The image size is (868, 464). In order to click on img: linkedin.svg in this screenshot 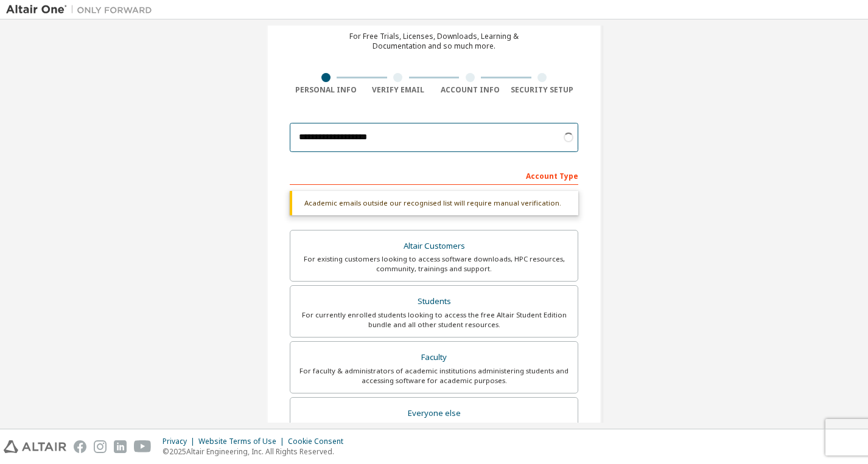, I will do `click(120, 446)`.